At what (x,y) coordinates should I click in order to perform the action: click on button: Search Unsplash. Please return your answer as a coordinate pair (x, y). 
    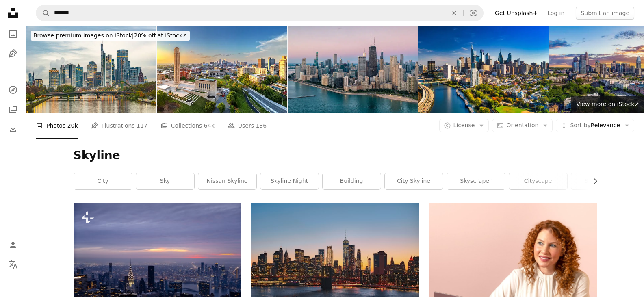
    Looking at the image, I should click on (43, 13).